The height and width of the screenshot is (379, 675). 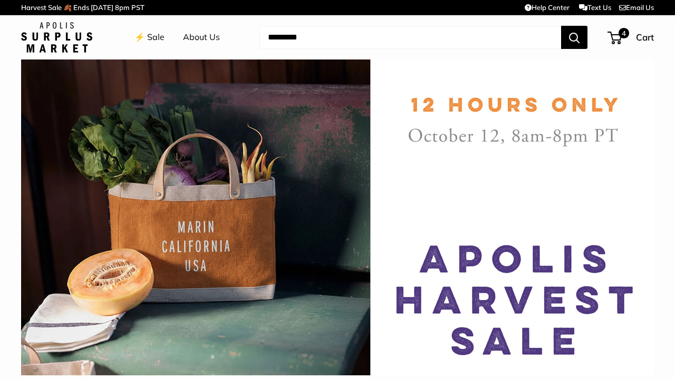 I want to click on span: 4, so click(x=623, y=33).